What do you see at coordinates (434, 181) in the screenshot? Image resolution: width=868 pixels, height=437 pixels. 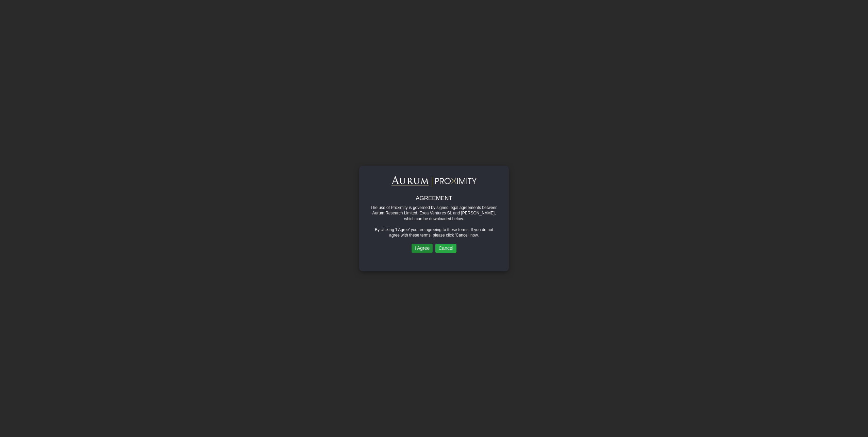 I see `img: Aurum-Proximity%20white.svg` at bounding box center [434, 181].